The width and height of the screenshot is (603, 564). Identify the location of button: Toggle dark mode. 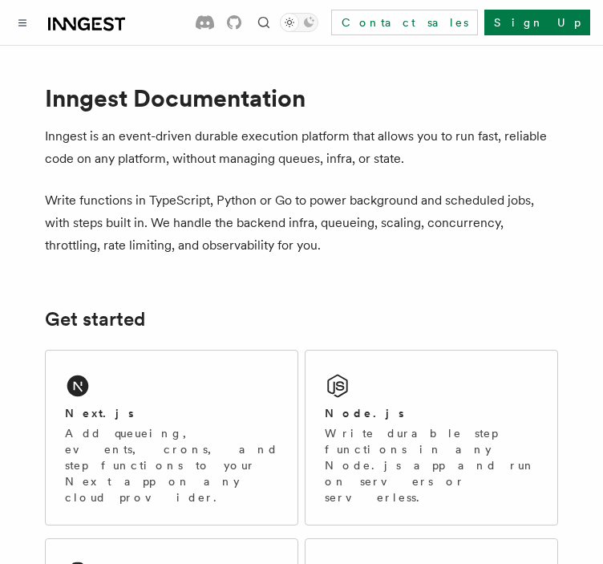
(299, 22).